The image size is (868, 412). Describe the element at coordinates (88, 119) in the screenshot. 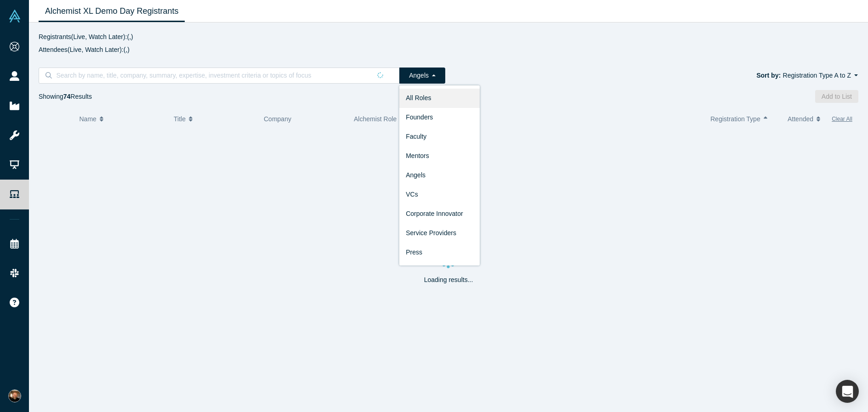

I see `span: Name` at that location.